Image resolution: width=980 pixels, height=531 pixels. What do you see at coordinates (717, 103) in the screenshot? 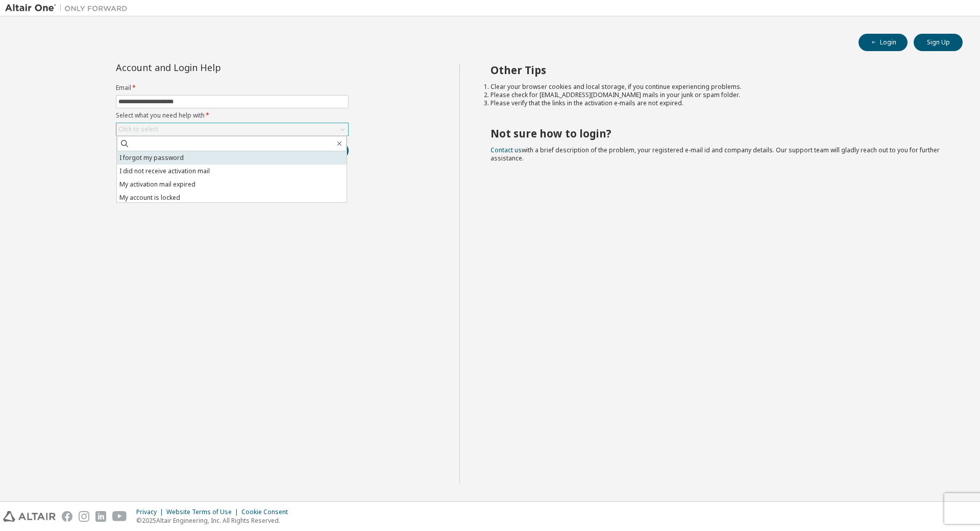
I see `li: Please verify that the links in the activation e-mails are not expired.` at bounding box center [717, 103].